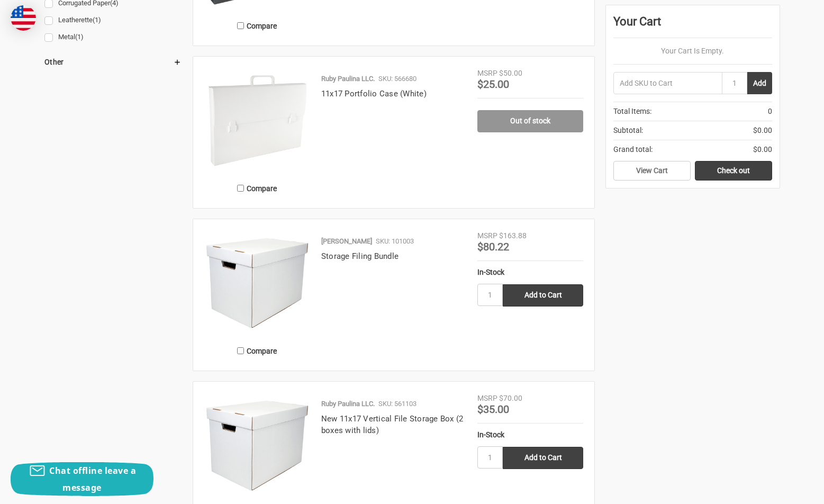 This screenshot has height=504, width=824. Describe the element at coordinates (257, 121) in the screenshot. I see `img: 11x17 Portfolio Case (White)` at that location.